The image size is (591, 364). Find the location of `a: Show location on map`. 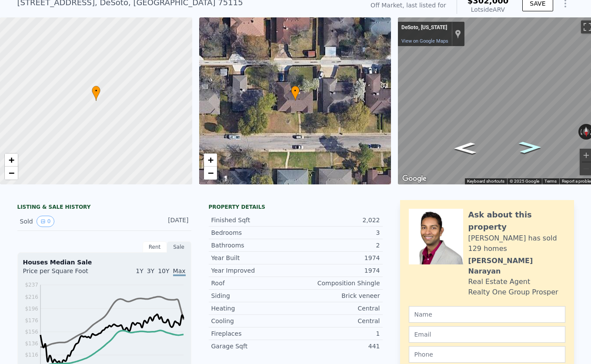

a: Show location on map is located at coordinates (458, 34).